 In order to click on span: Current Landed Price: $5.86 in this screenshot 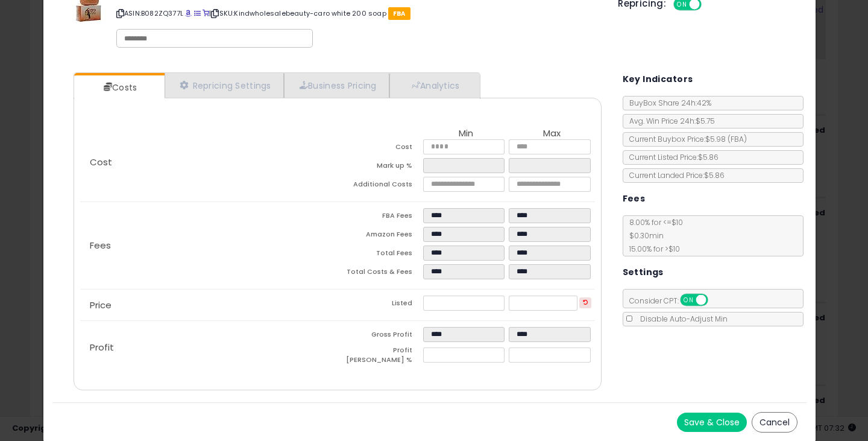, I will do `click(674, 175)`.